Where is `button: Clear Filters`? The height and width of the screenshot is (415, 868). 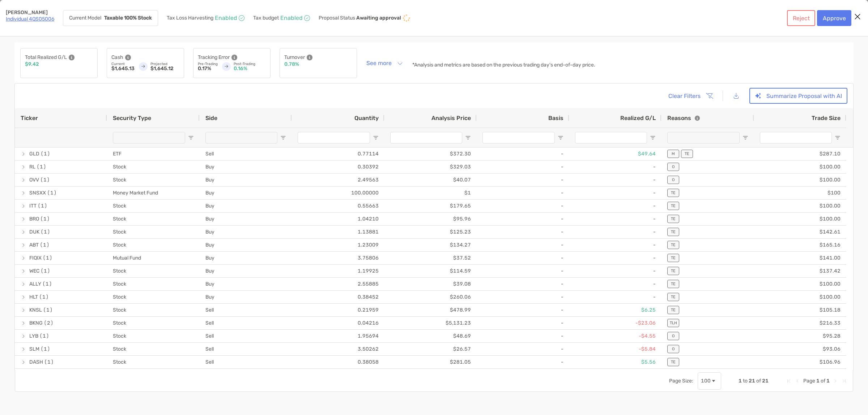
button: Clear Filters is located at coordinates (690, 96).